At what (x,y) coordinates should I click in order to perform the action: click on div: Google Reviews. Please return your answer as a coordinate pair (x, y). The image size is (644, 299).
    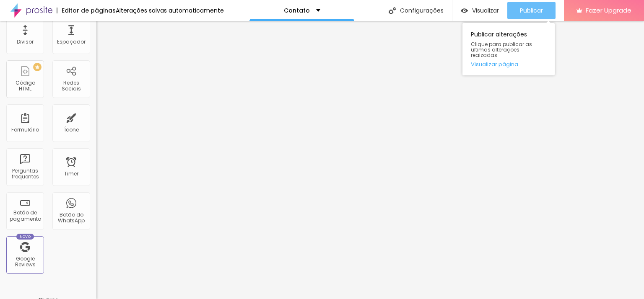
    Looking at the image, I should click on (25, 262).